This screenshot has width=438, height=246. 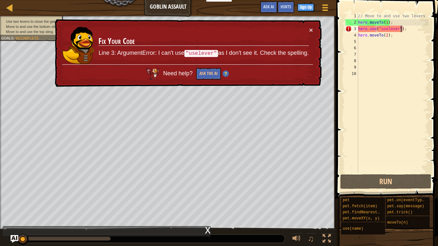 I want to click on span: Incomplete, so click(x=27, y=38).